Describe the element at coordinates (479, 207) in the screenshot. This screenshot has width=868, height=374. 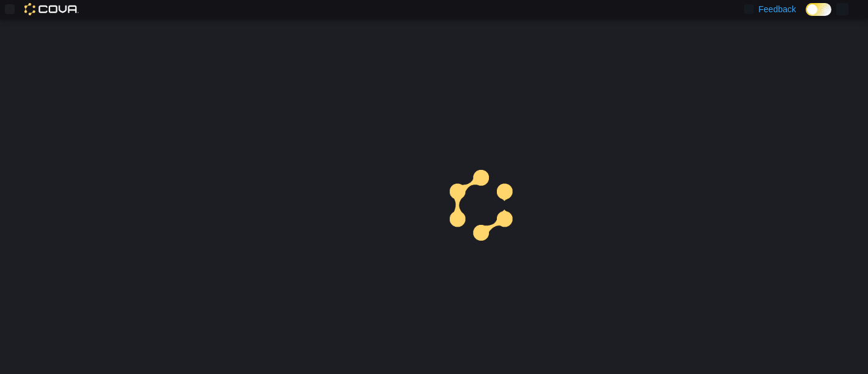
I see `img: cova-loader` at that location.